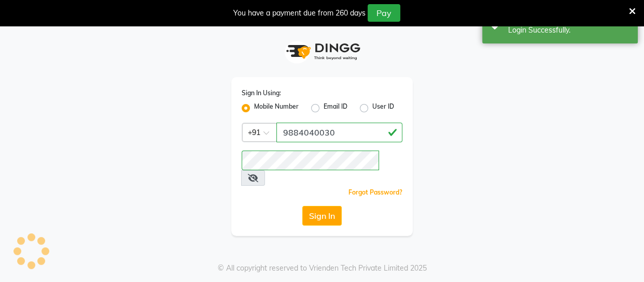  What do you see at coordinates (384, 13) in the screenshot?
I see `button: Pay` at bounding box center [384, 13].